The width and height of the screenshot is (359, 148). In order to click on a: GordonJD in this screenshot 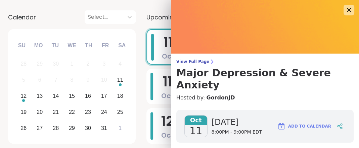, I will do `click(220, 98)`.